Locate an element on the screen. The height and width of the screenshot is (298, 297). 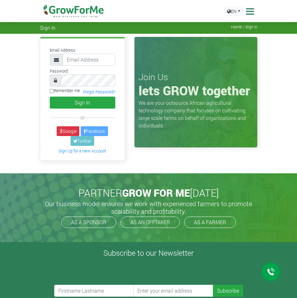
p: We are your outsource African agricultural technology company that focuses on cultivating large s... is located at coordinates (196, 114).